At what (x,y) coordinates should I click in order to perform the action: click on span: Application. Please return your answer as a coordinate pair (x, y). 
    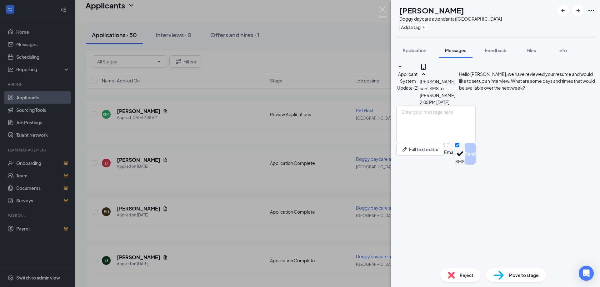
    Looking at the image, I should click on (415, 50).